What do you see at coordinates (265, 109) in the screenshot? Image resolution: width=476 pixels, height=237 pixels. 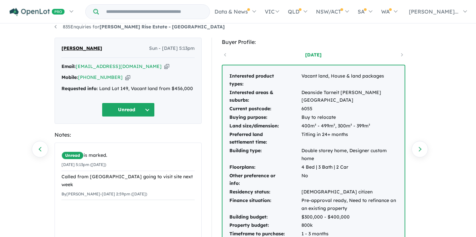 I see `td: Current postcode:` at bounding box center [265, 109].